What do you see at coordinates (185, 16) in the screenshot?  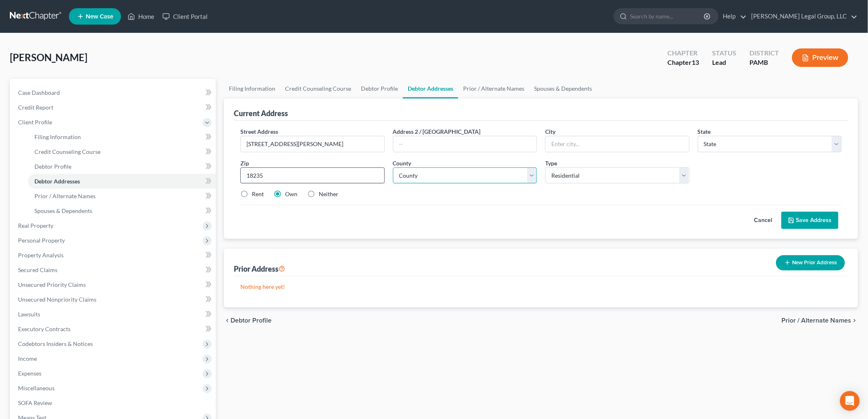 I see `a: Client Portal` at bounding box center [185, 16].